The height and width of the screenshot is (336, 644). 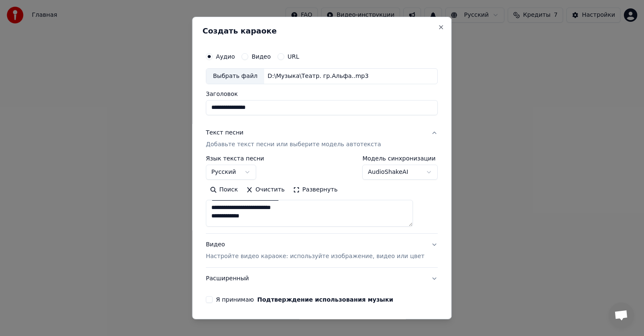 I want to click on div: D:\Музыка\Театр. гр.Альфа..mp3, so click(x=318, y=76).